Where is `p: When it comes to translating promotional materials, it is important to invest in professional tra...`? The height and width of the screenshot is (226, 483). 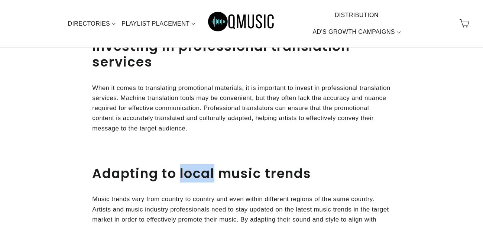 p: When it comes to translating promotional materials, it is important to invest in professional tra... is located at coordinates (241, 108).